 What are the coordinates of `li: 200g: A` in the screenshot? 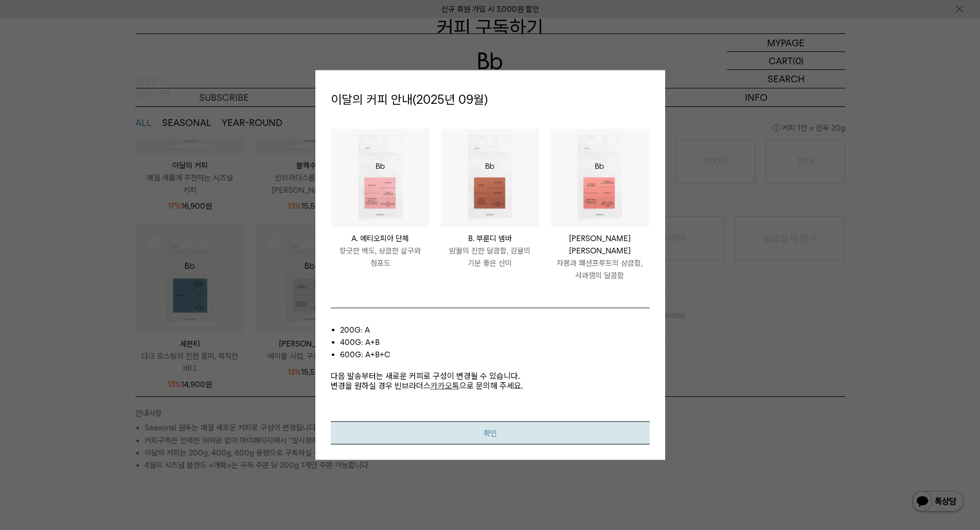 It's located at (495, 330).